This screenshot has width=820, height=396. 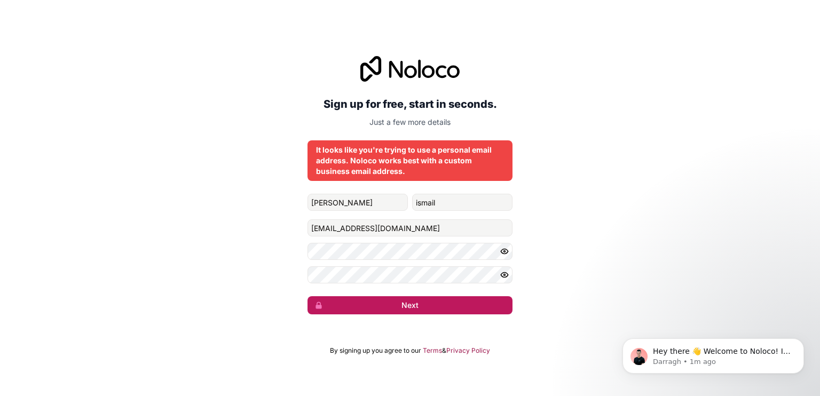 I want to click on input: Email address, so click(x=410, y=228).